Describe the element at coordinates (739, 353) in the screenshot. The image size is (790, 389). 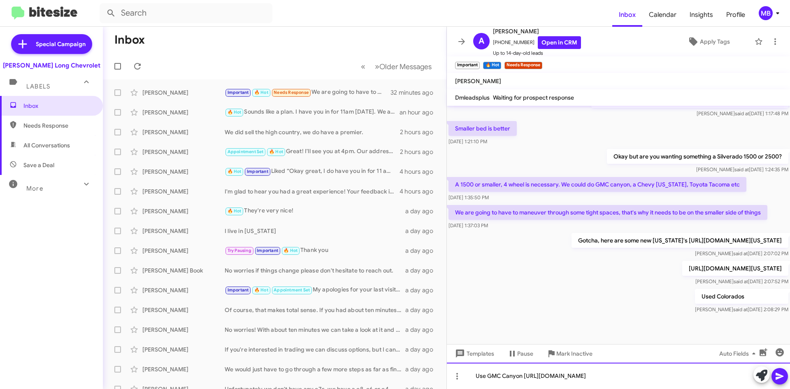
I see `button: Auto Fields` at that location.